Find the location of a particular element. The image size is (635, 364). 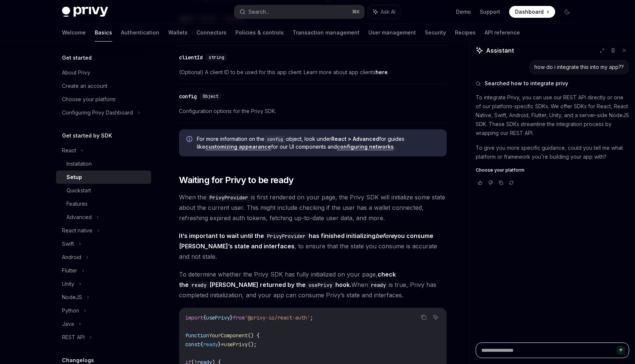

div: Unity is located at coordinates (68, 284).